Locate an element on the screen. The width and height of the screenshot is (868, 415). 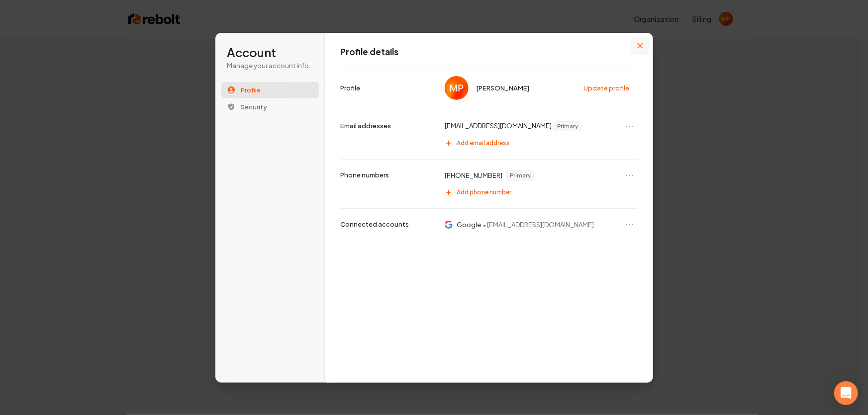
span: Security is located at coordinates (254, 107).